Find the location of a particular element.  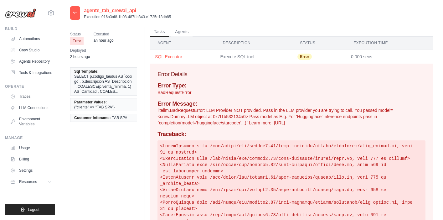

span: Status is located at coordinates (77, 34).